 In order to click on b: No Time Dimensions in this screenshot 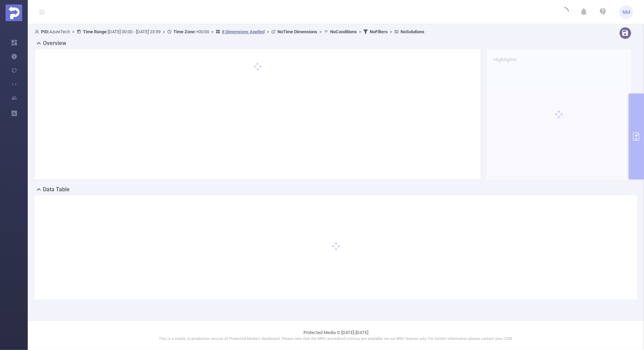, I will do `click(297, 32)`.